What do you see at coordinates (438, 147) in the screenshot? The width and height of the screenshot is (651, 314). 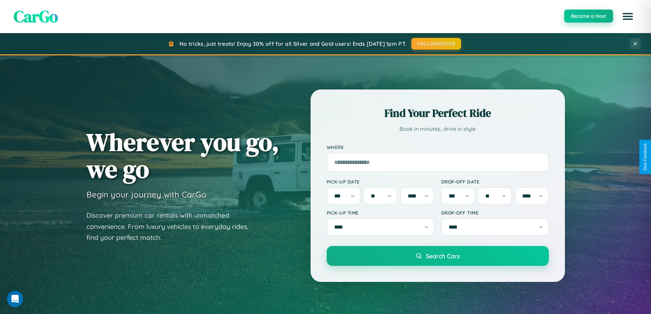 I see `label: Where` at bounding box center [438, 147].